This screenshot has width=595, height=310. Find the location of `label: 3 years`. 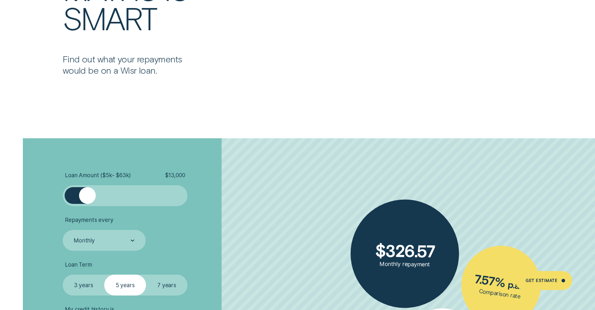

label: 3 years is located at coordinates (84, 285).